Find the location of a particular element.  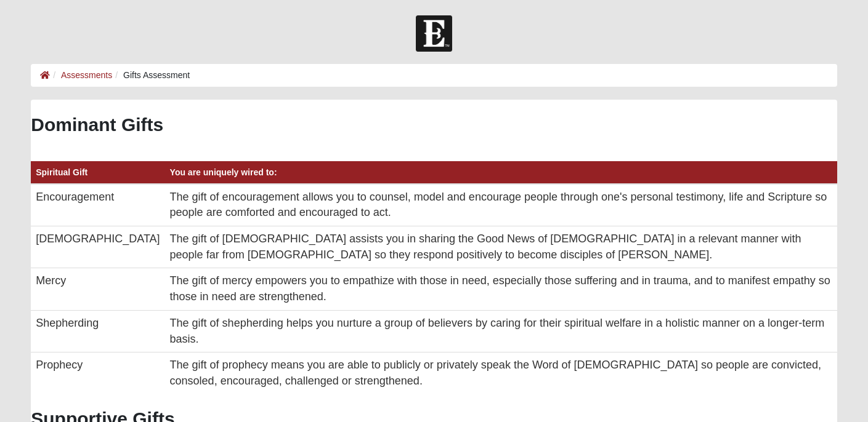

td: The gift of shepherding helps you nurture a group of believers by caring for their spiritual welf... is located at coordinates (501, 331).